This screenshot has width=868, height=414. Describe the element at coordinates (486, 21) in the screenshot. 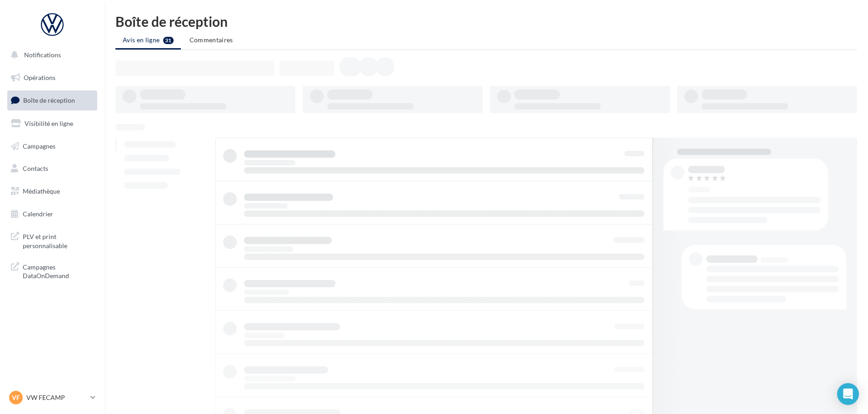

I see `div: Boîte de réception` at that location.